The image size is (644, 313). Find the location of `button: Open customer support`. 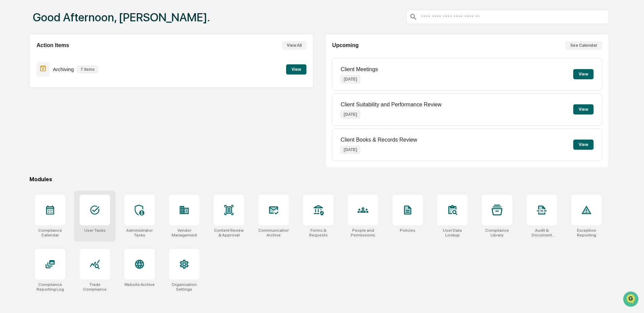

button: Open customer support is located at coordinates (8, 8).